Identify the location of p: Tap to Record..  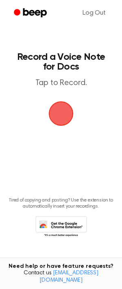
(61, 83).